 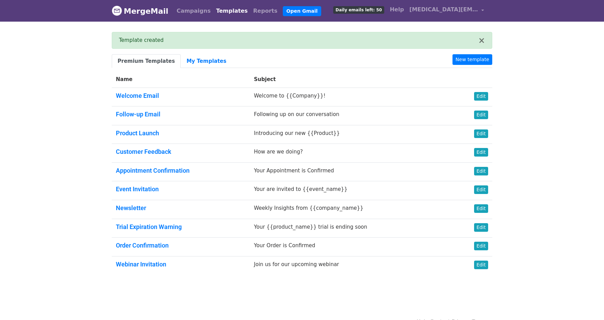 I want to click on a: Templates, so click(x=232, y=11).